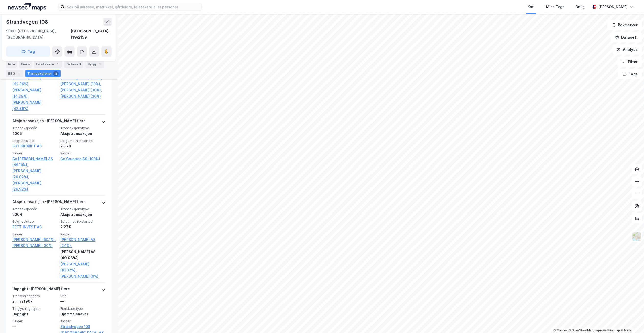 The image size is (644, 333). Describe the element at coordinates (83, 314) in the screenshot. I see `div: Hjemmelshaver` at that location.